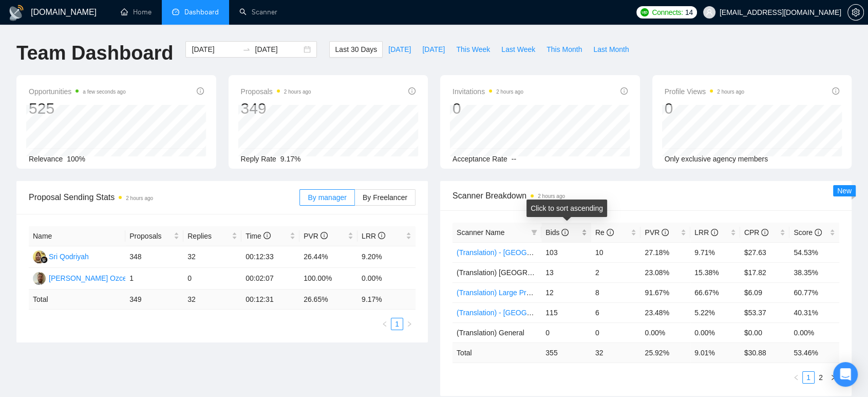  Describe the element at coordinates (518, 49) in the screenshot. I see `span: Last Week` at that location.